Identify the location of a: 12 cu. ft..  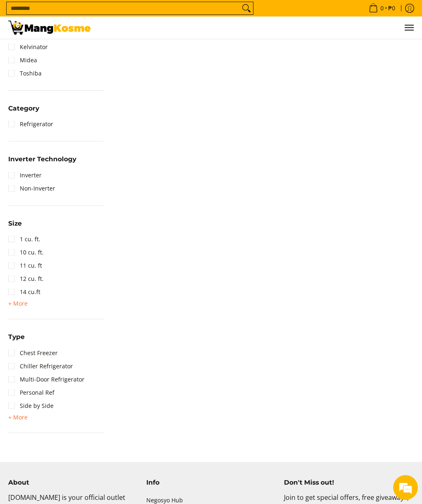
(26, 279).